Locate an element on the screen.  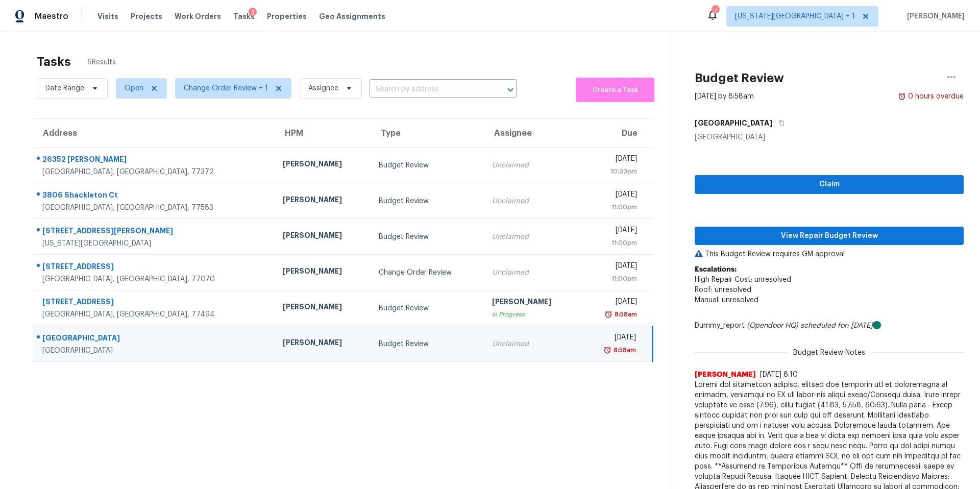
b: Escalations: is located at coordinates (715, 270).